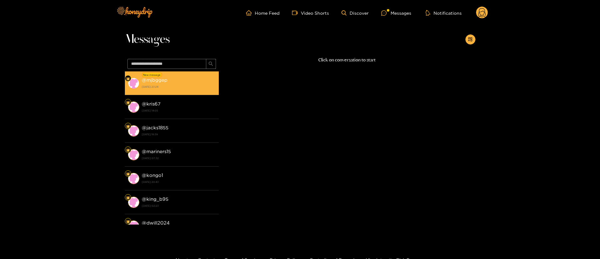 The height and width of the screenshot is (259, 600). Describe the element at coordinates (155, 222) in the screenshot. I see `strong: @ dwill2024` at that location.